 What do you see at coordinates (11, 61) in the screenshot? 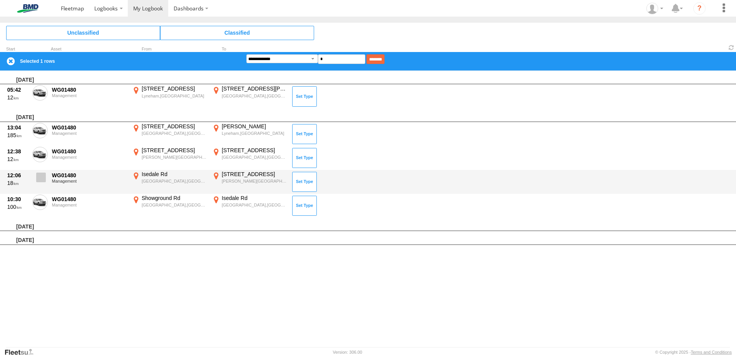
I see `label: Clear Selection` at bounding box center [11, 61].